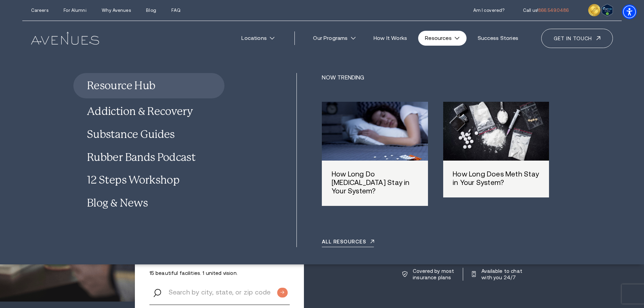 The width and height of the screenshot is (644, 308). Describe the element at coordinates (546, 10) in the screenshot. I see `a: call 866.549.0486` at that location.